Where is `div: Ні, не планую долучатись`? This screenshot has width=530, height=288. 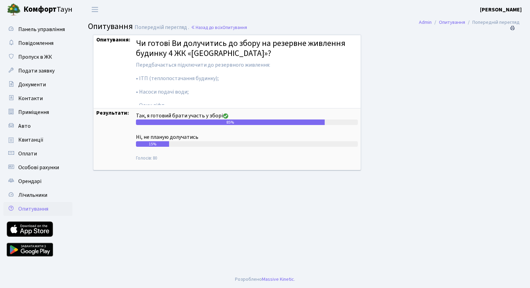 div: Ні, не планую долучатись is located at coordinates (247, 137).